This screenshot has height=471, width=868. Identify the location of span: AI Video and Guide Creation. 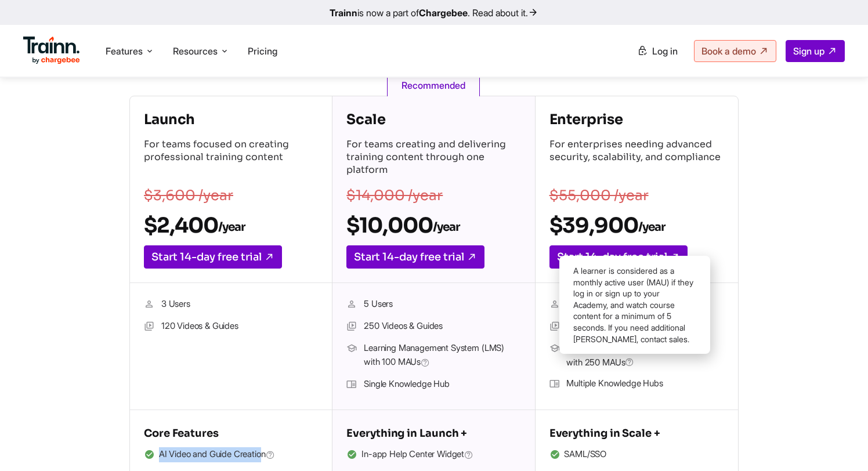
(217, 455).